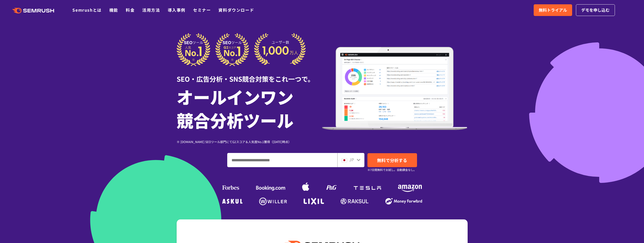 The width and height of the screenshot is (644, 243). What do you see at coordinates (351, 159) in the screenshot?
I see `span: JP` at bounding box center [351, 159].